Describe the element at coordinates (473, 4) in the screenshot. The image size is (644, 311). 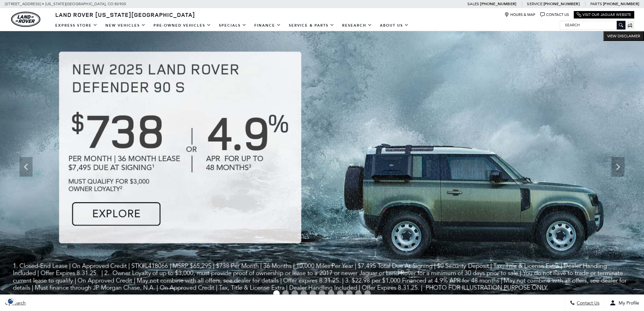
I see `span: Sales` at that location.